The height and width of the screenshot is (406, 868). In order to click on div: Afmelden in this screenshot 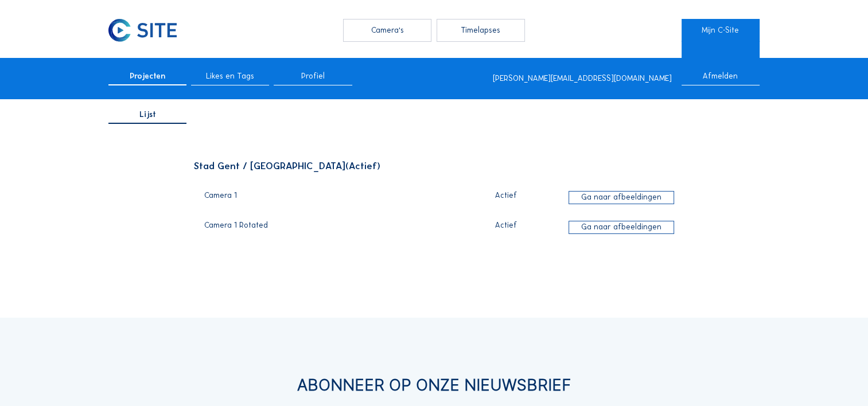, I will do `click(720, 79)`.